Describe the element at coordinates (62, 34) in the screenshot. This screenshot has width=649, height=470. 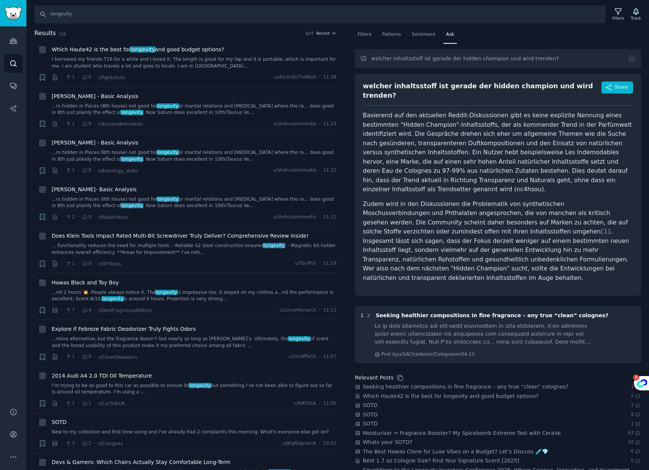
I see `span: 238` at that location.